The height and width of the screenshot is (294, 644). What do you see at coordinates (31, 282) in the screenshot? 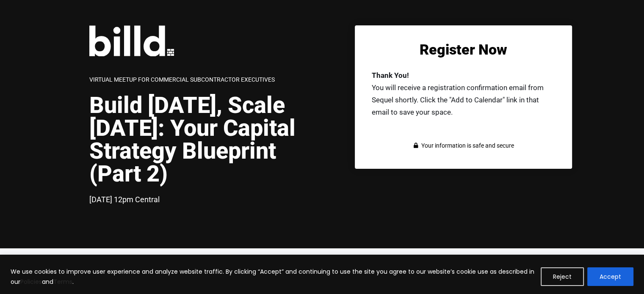
I see `a: Policies` at bounding box center [31, 282].